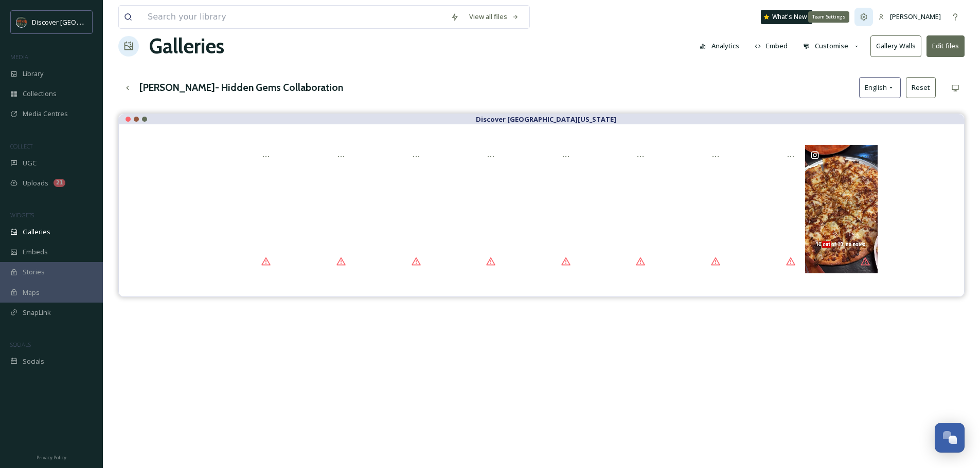 This screenshot has width=980, height=468. What do you see at coordinates (876, 87) in the screenshot?
I see `span: English` at bounding box center [876, 87].